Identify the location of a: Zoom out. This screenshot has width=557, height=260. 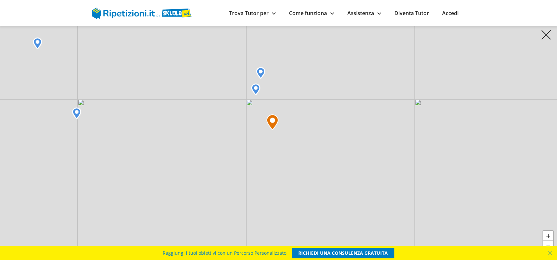
(548, 246).